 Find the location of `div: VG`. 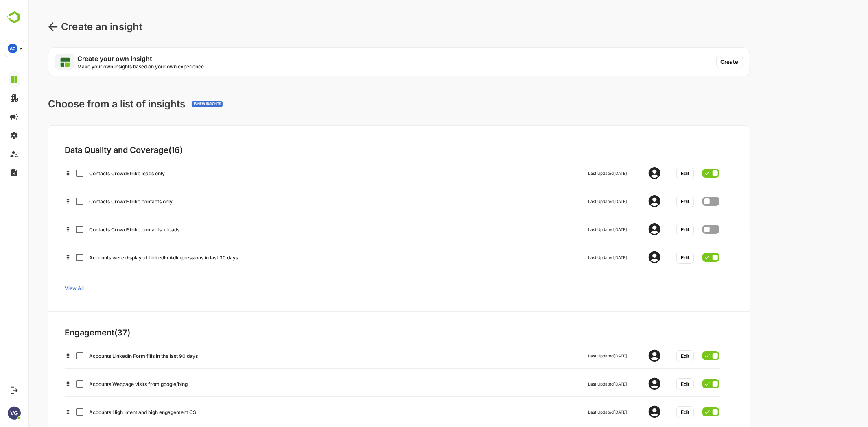

div: VG is located at coordinates (14, 413).